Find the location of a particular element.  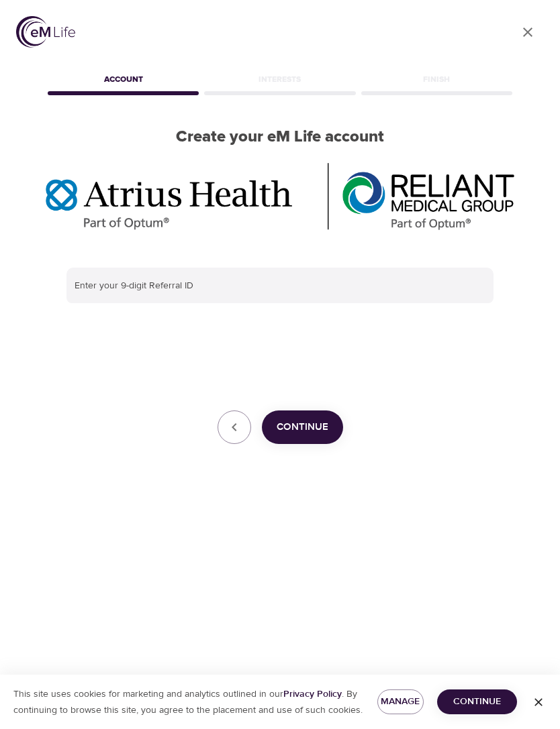

a: Privacy Policy is located at coordinates (312, 694).